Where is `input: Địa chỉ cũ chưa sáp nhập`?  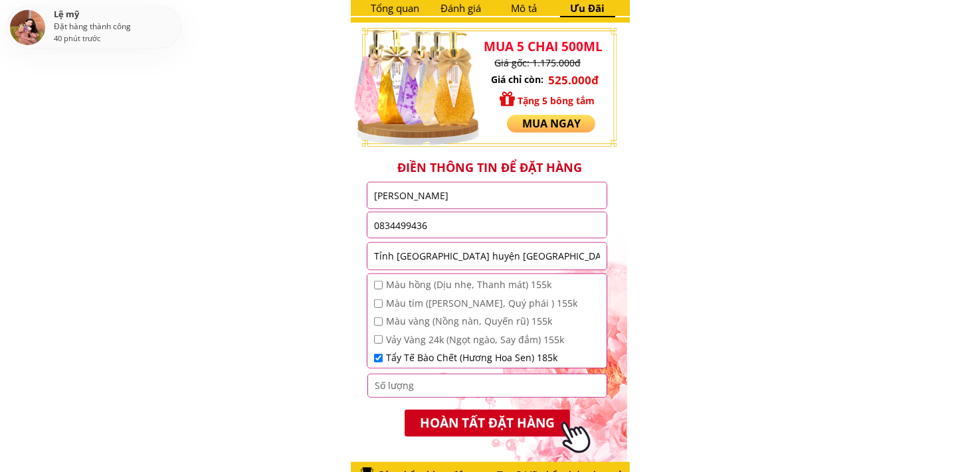
input: Địa chỉ cũ chưa sáp nhập is located at coordinates (487, 257).